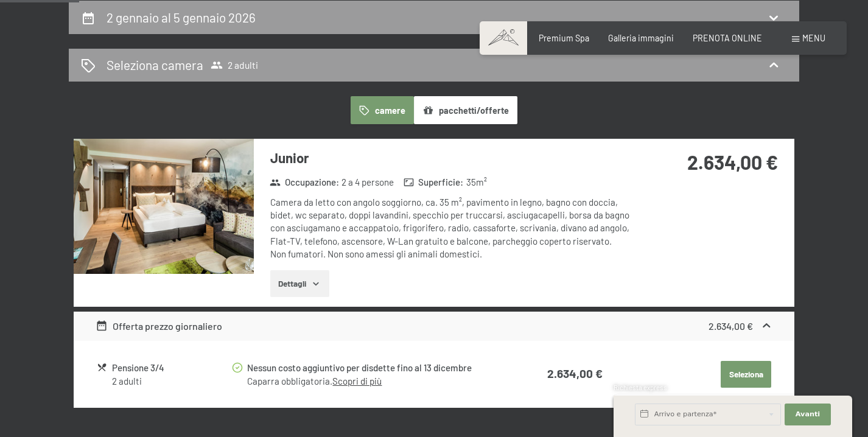 The image size is (868, 437). I want to click on div: Nessun costo aggiuntivo per disdette fino al 13 dicembre, so click(374, 368).